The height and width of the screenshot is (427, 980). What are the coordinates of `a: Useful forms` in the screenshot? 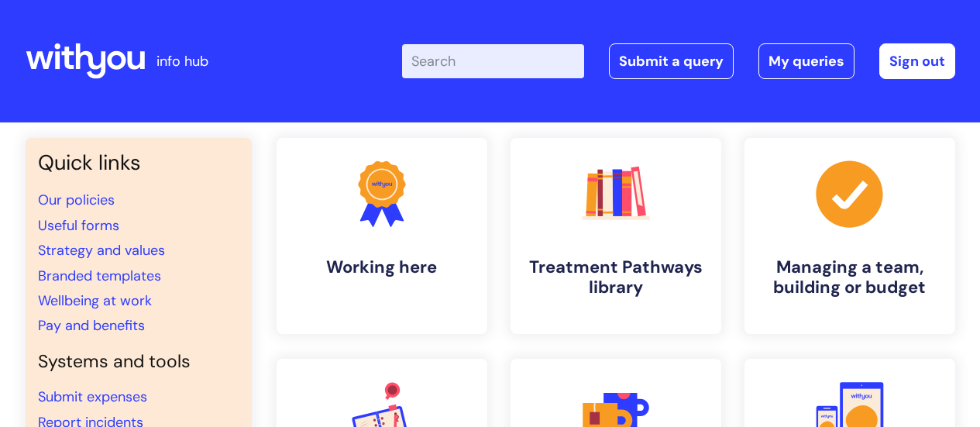 It's located at (79, 225).